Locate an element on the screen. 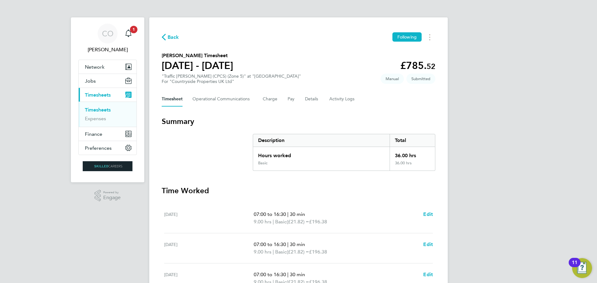 The image size is (597, 283). a: Go to home page is located at coordinates (108, 166).